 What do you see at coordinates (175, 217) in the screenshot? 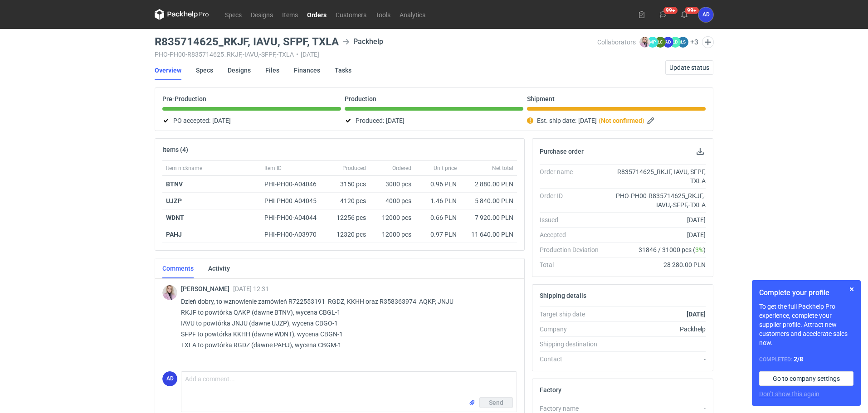
I see `strong: WDNT` at bounding box center [175, 217].